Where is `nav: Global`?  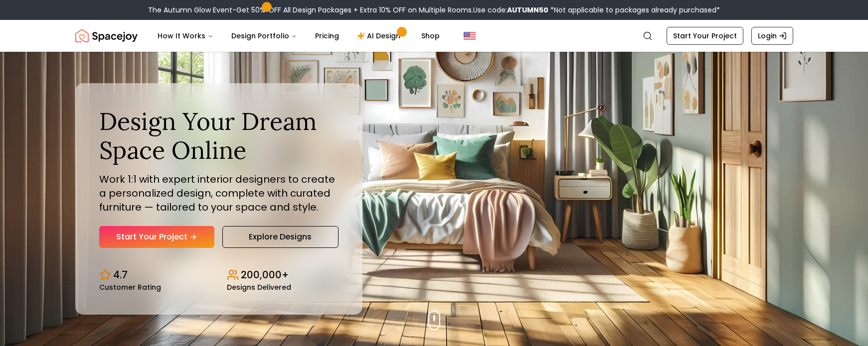 nav: Global is located at coordinates (434, 36).